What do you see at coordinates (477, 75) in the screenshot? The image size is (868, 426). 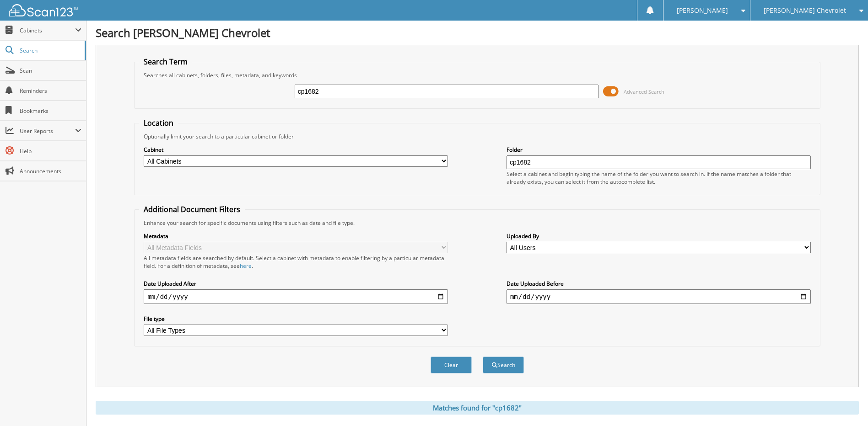 I see `div: Searches all cabinets, folders, files, metadata, and keywords` at bounding box center [477, 75].